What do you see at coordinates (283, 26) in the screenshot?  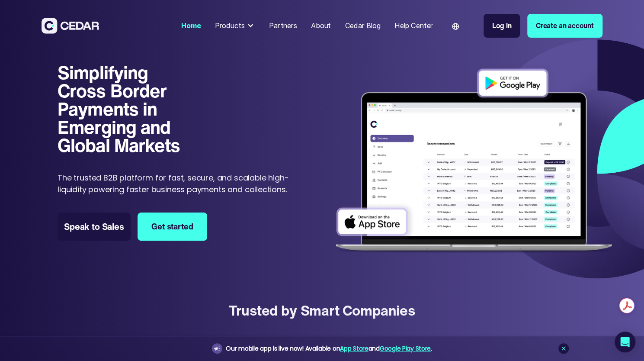 I see `div: Partners` at bounding box center [283, 26].